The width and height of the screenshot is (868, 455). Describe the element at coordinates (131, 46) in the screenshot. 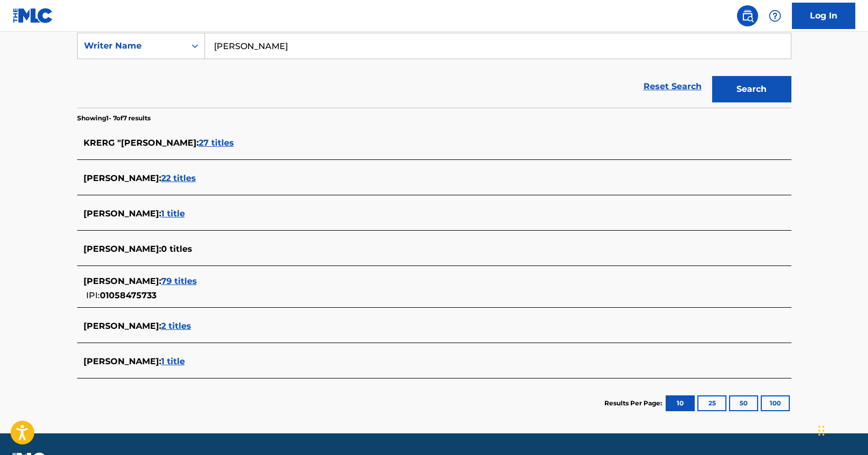

I see `div: Writer Name` at that location.